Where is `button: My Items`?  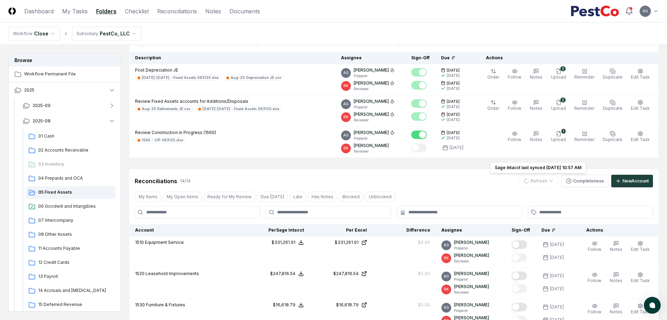
button: My Items is located at coordinates (148, 197).